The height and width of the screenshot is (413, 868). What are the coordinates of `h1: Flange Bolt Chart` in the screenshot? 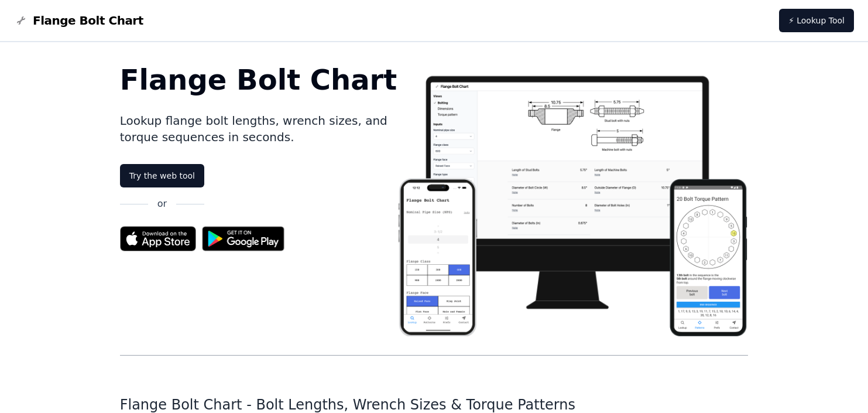 It's located at (259, 80).